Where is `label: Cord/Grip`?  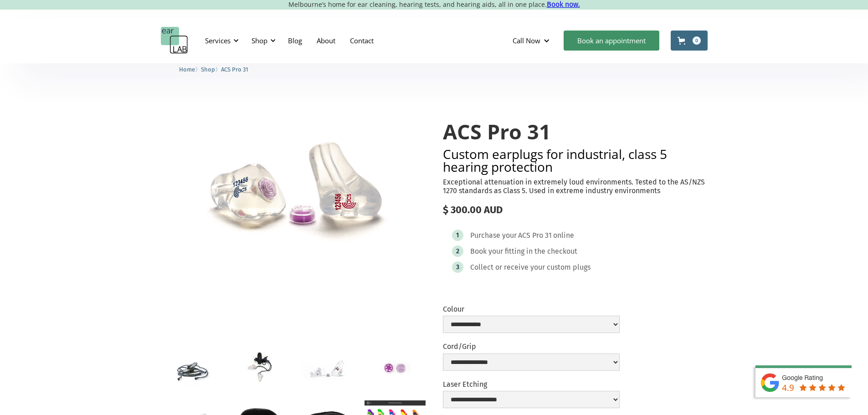
label: Cord/Grip is located at coordinates (532, 346).